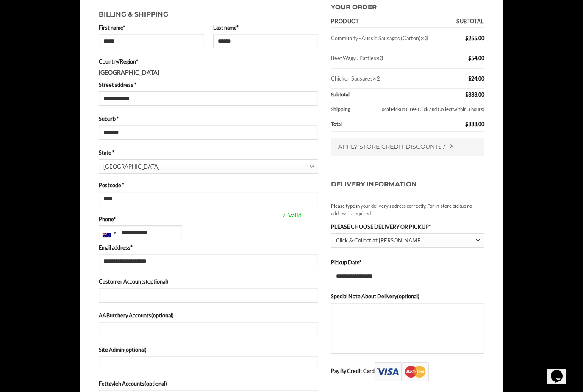 The image size is (583, 392). What do you see at coordinates (476, 58) in the screenshot?
I see `bdi: 54.00` at bounding box center [476, 58].